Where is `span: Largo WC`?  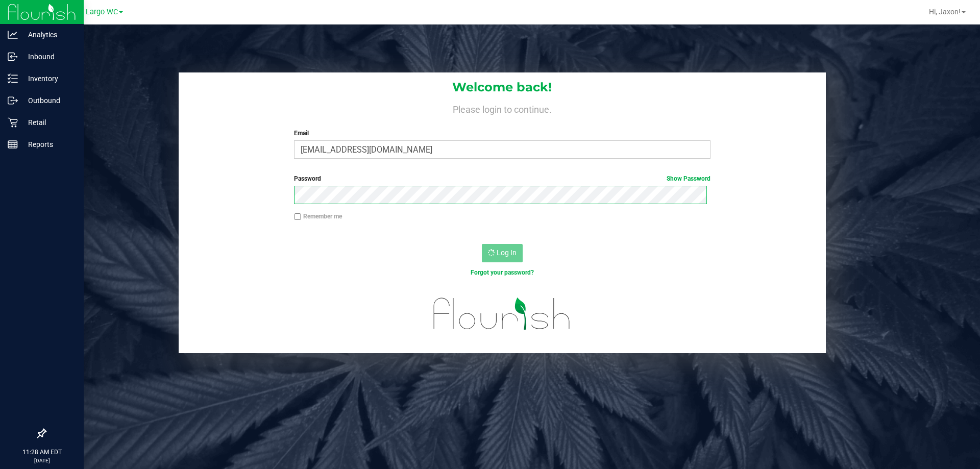 span: Largo WC is located at coordinates (101, 12).